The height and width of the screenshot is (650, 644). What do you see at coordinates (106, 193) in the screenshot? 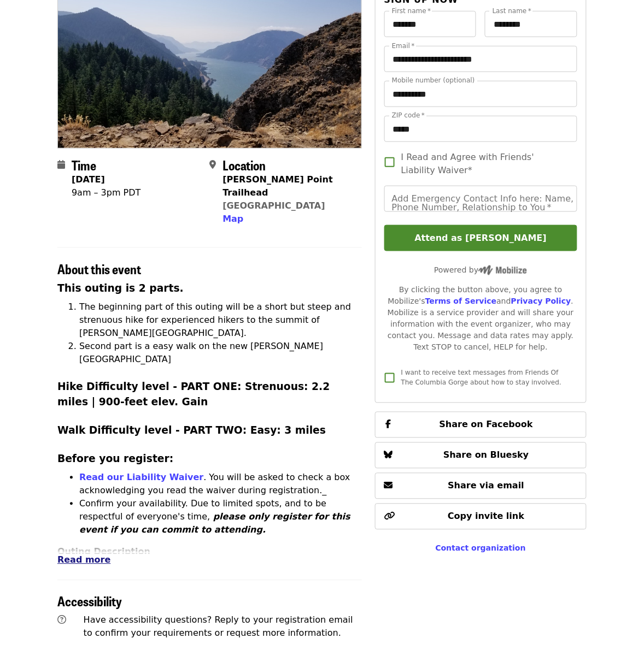
I see `div: 9am – 3pm PDT` at bounding box center [106, 193].